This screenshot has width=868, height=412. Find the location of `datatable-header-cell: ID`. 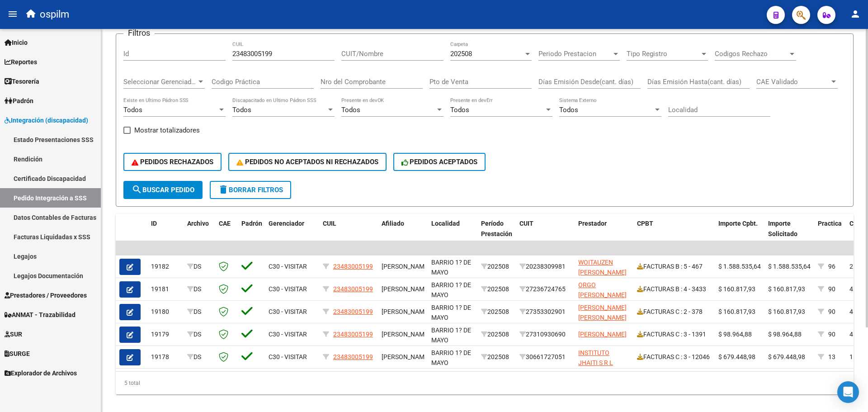

datatable-header-cell: ID is located at coordinates (166, 234).